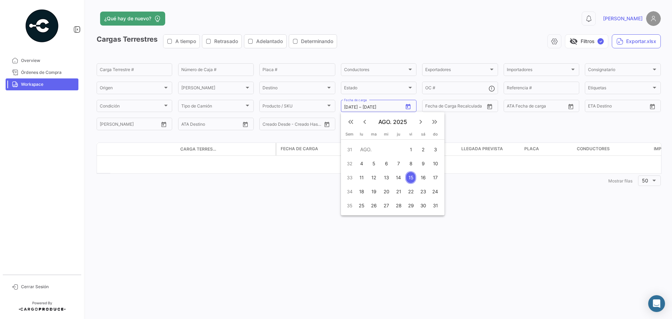 The height and width of the screenshot is (319, 672). I want to click on button: 21 de agosto de 2025, so click(399, 192).